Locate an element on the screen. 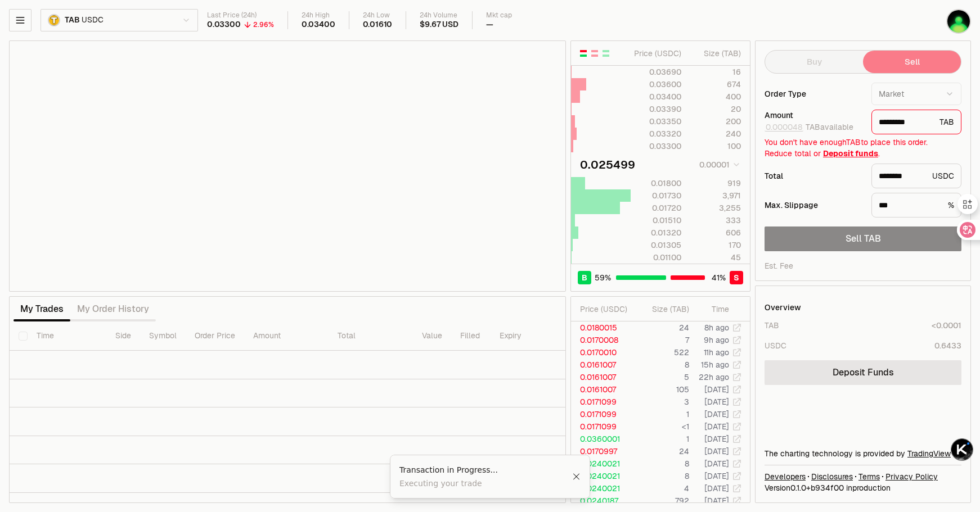  div: 24h Volume is located at coordinates (439, 15).